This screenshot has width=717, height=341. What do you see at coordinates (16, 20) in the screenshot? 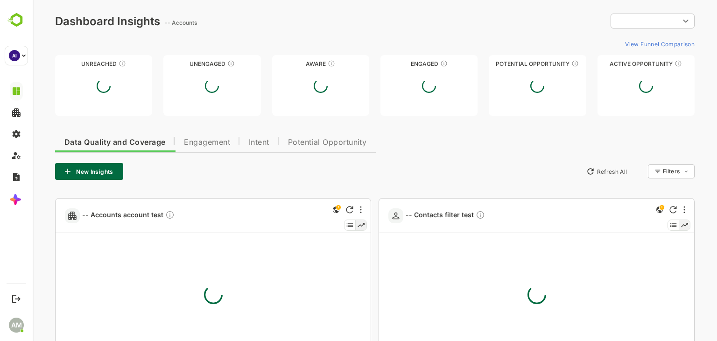
I see `img: BambooboxLogoMark.f1c84d78b4c51b1a7b5f700c9845e183.svg` at bounding box center [16, 20].